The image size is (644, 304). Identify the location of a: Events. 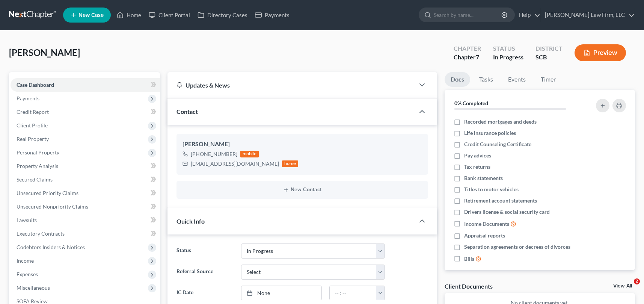
(517, 79).